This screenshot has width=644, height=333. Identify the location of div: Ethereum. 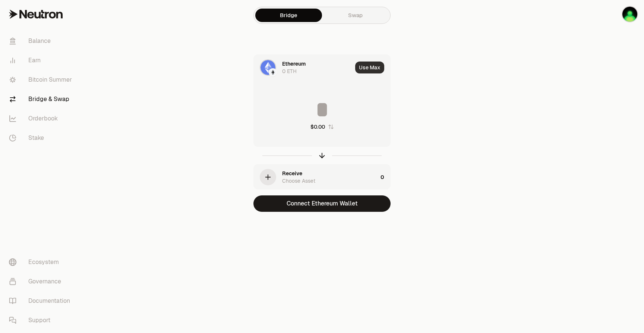
(294, 64).